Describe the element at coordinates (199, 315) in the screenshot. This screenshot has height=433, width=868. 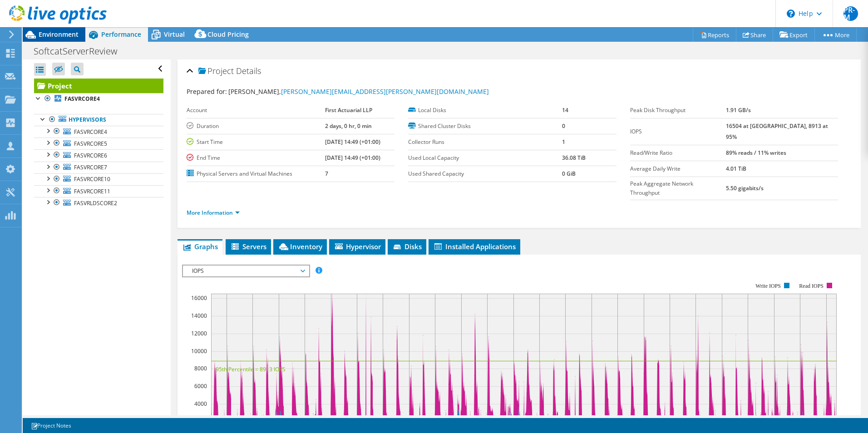
I see `text: 14000` at that location.